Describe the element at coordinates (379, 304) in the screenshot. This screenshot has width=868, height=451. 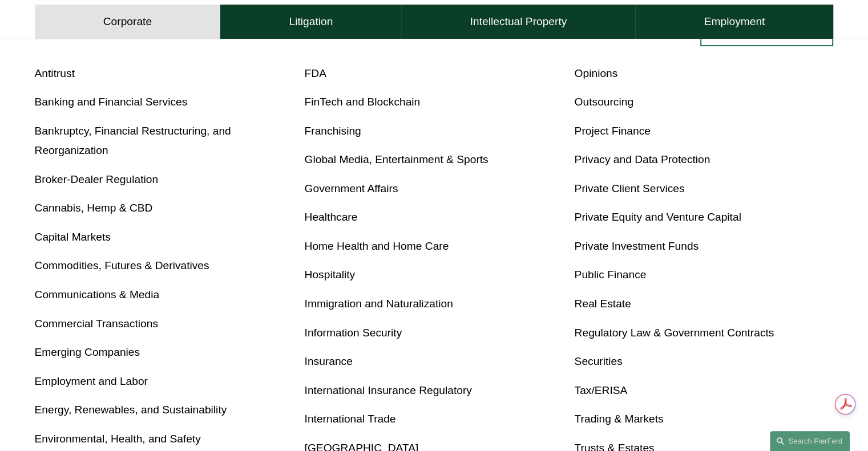
I see `a: Immigration and Naturalization` at that location.